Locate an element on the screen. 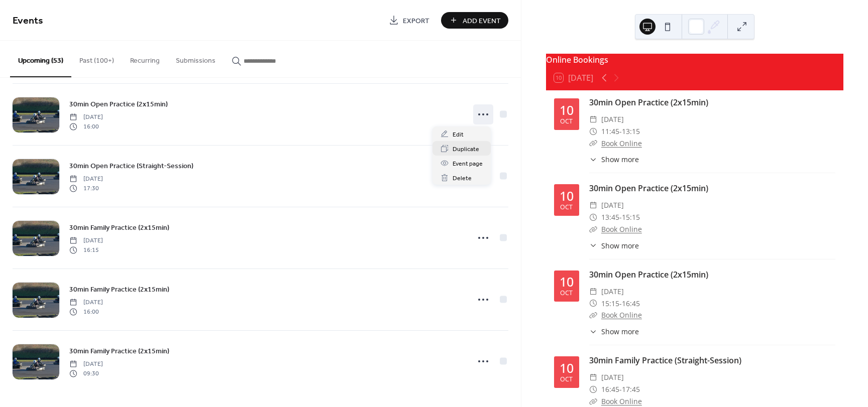 The width and height of the screenshot is (868, 407). button: Add Event is located at coordinates (474, 20).